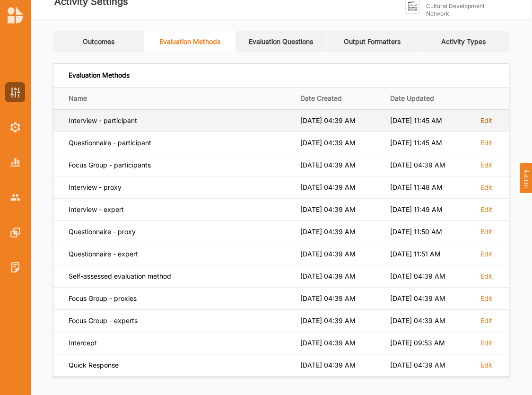 The image size is (532, 395). What do you see at coordinates (178, 277) in the screenshot?
I see `div: Self-assessed evaluation method` at bounding box center [178, 277].